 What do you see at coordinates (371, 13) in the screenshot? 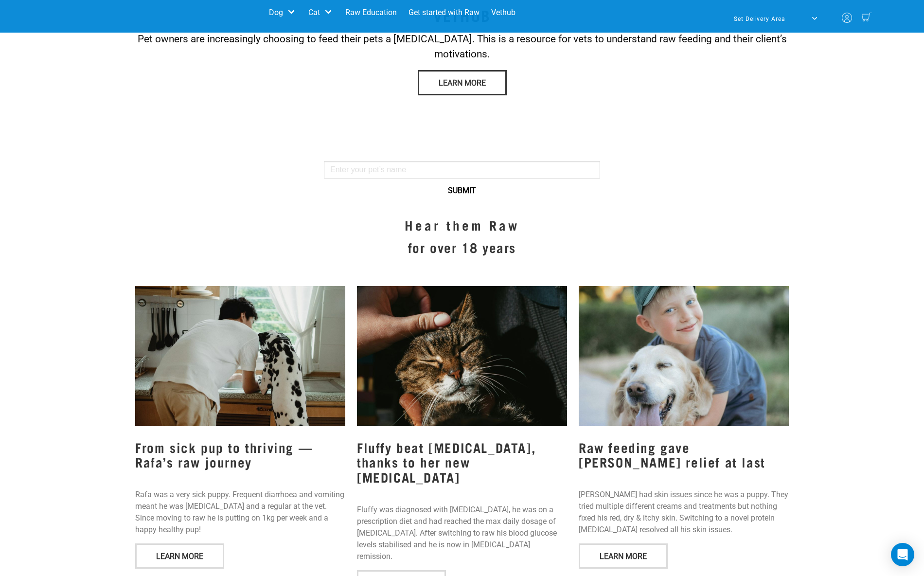
I see `a: Raw Education` at bounding box center [371, 13].